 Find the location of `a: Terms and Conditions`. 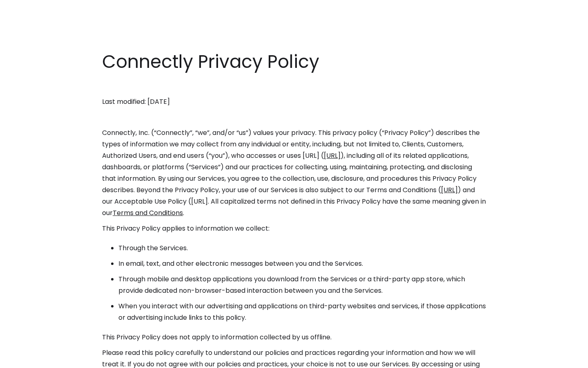

a: Terms and Conditions is located at coordinates (148, 213).